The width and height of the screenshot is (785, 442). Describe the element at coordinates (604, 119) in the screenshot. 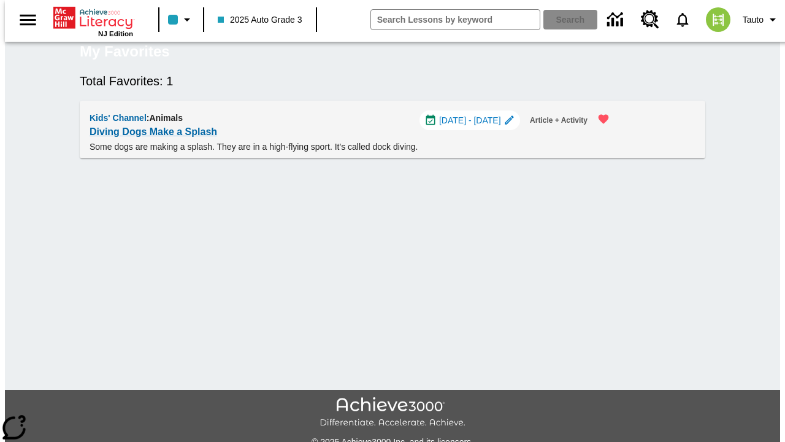

I see `button: Remove from Favorites` at that location.